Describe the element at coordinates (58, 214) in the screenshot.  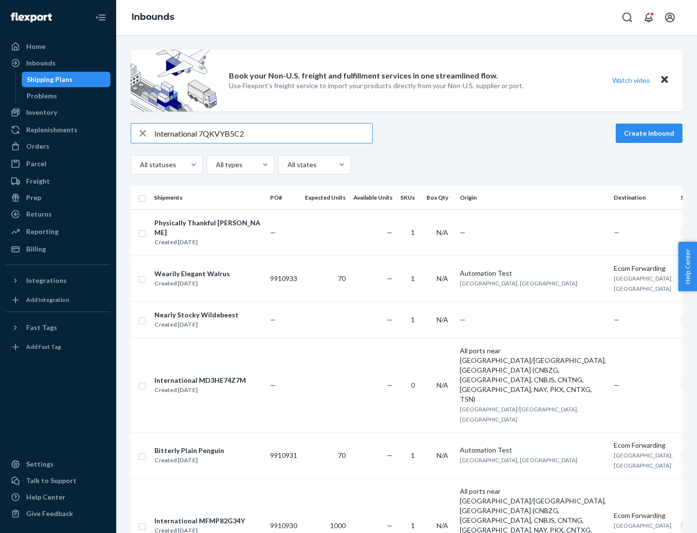
I see `a: Returns` at that location.